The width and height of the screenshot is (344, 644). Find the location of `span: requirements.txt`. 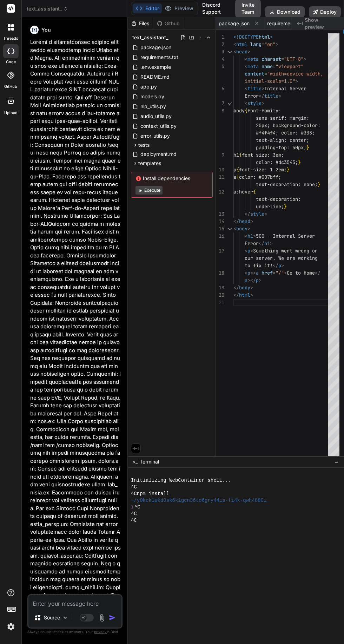

span: requirements.txt is located at coordinates (159, 57).